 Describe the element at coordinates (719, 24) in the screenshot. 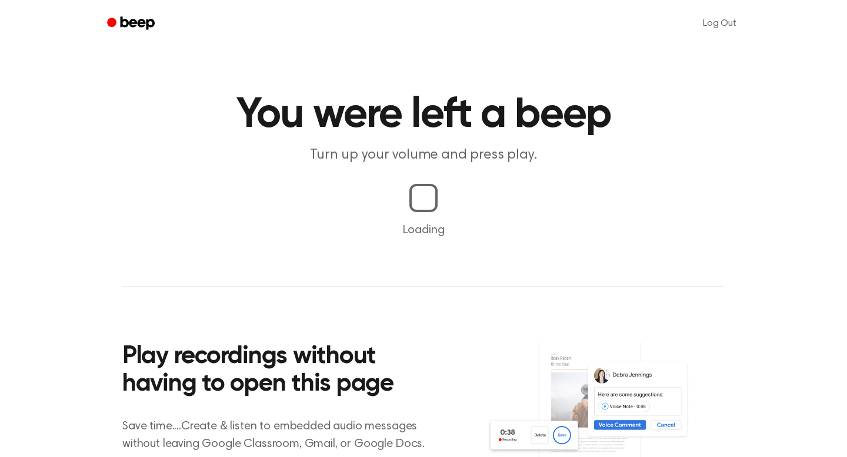

I see `a: Log Out` at that location.